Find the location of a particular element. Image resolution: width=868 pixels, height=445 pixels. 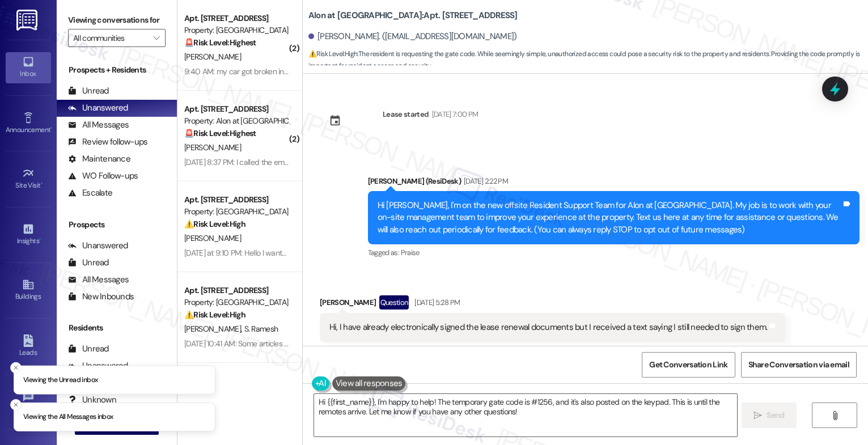

div: New Inbounds is located at coordinates (101, 297).